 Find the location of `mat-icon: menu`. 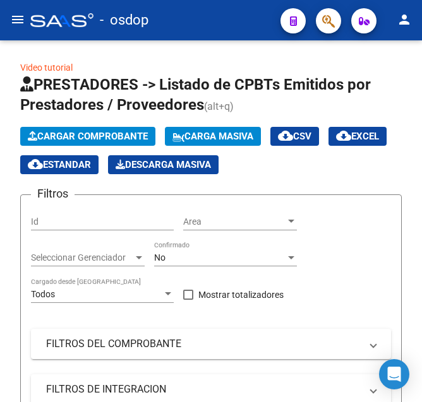

mat-icon: menu is located at coordinates (18, 20).